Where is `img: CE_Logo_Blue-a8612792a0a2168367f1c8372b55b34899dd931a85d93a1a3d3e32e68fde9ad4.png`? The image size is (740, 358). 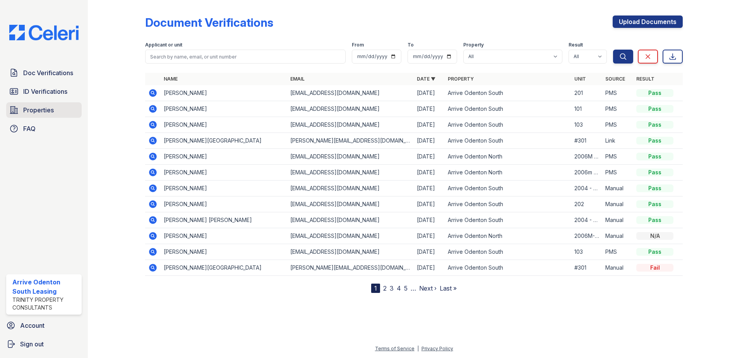
img: CE_Logo_Blue-a8612792a0a2168367f1c8372b55b34899dd931a85d93a1a3d3e32e68fde9ad4.png is located at coordinates (44, 33).